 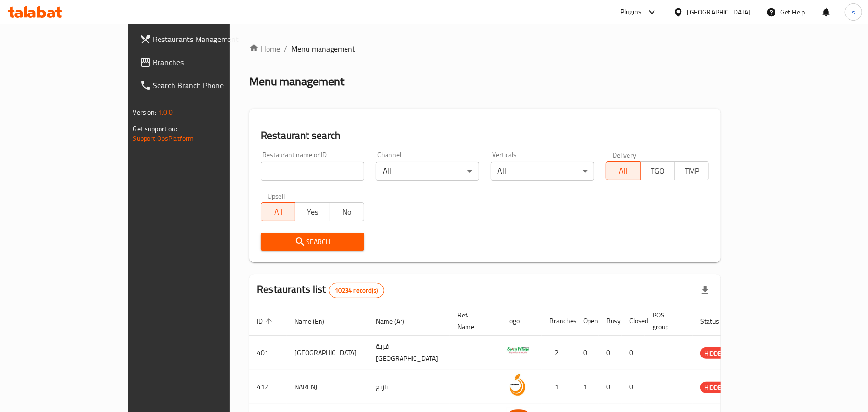 I want to click on label: Upsell, so click(x=276, y=196).